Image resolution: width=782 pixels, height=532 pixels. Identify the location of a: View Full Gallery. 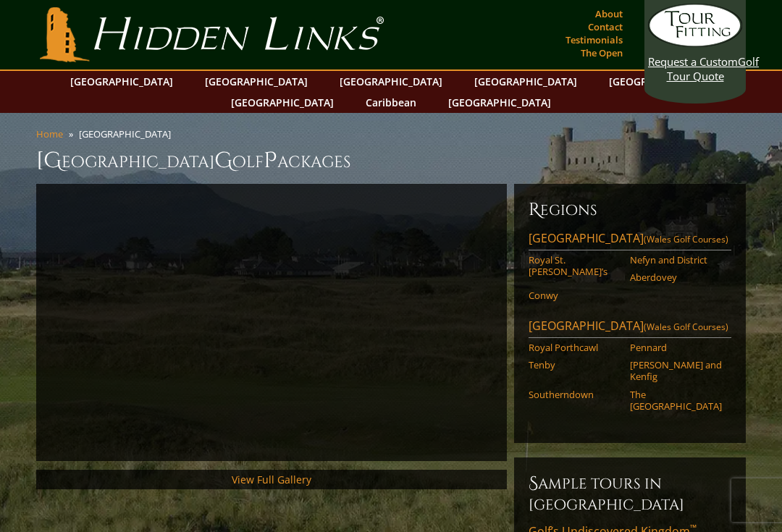
(272, 479).